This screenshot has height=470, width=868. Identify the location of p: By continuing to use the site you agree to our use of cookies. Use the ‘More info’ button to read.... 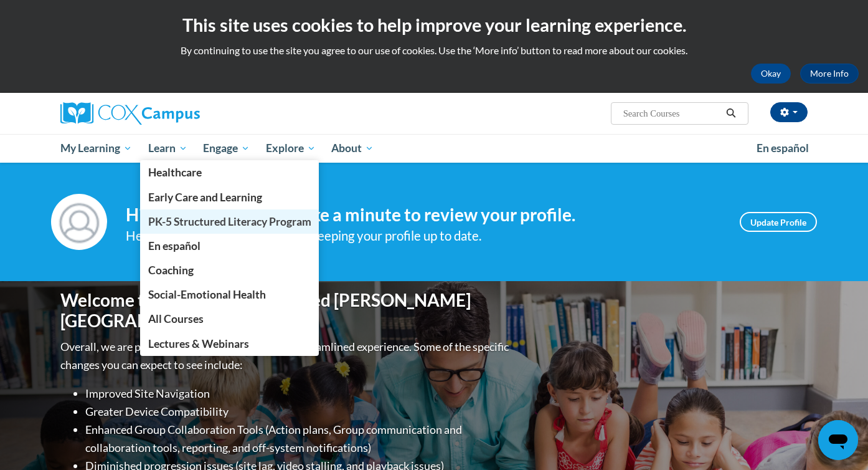
(434, 51).